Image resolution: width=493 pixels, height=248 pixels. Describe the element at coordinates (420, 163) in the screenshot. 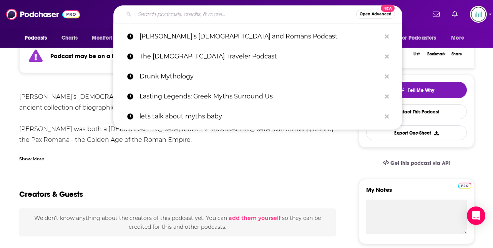

I see `span: Get this podcast via API` at that location.